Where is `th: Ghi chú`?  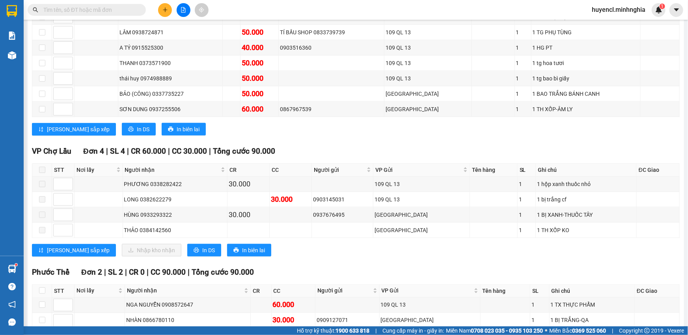 th: Ghi chú is located at coordinates (592, 291).